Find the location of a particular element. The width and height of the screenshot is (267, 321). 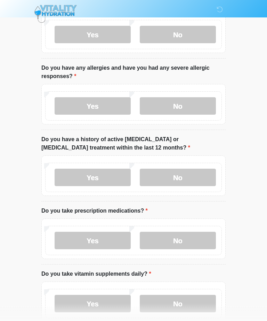

label: Do you have any allergies and have you had any severe allergic responses? is located at coordinates (134, 72).